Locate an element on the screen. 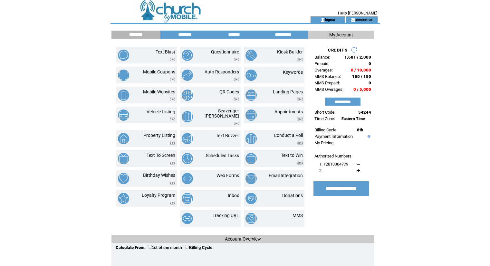 Image resolution: width=490 pixels, height=266 pixels. a: Birthday Wishes is located at coordinates (159, 175).